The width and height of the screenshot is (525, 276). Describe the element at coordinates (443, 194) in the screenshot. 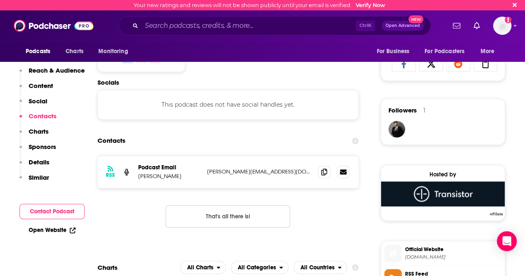

I see `img: Transistor` at that location.